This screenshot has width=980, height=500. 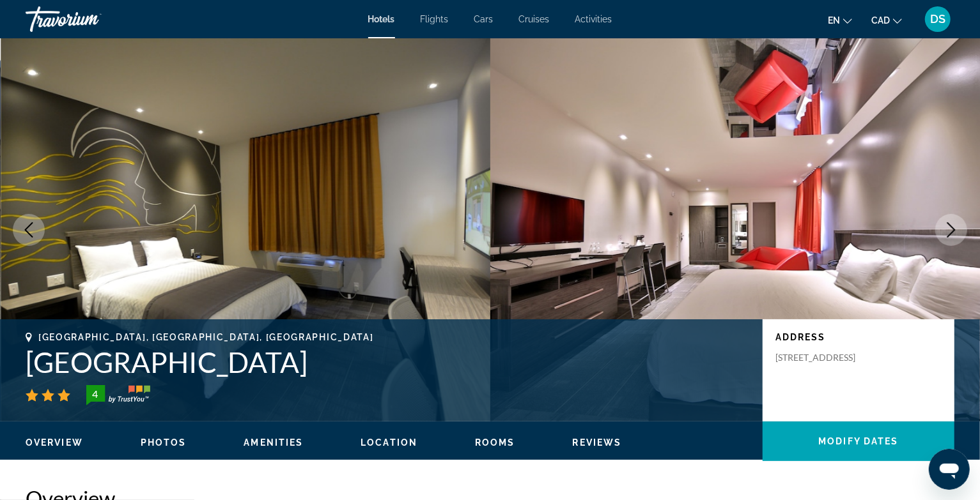 I want to click on div: 4, so click(x=95, y=394).